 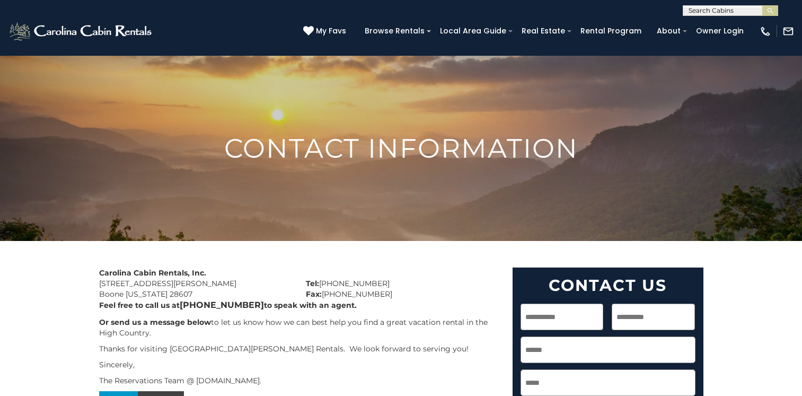 I want to click on b: Feel free to call us at, so click(x=139, y=305).